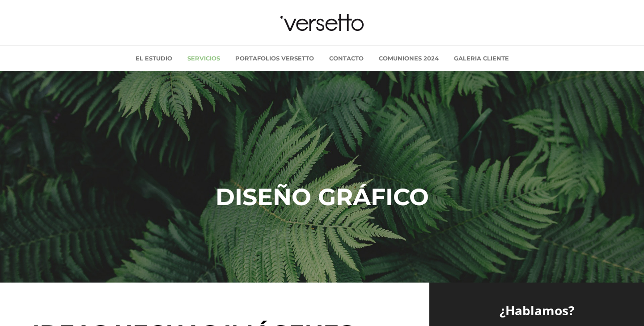  What do you see at coordinates (322, 22) in the screenshot?
I see `img: versetto` at bounding box center [322, 22].